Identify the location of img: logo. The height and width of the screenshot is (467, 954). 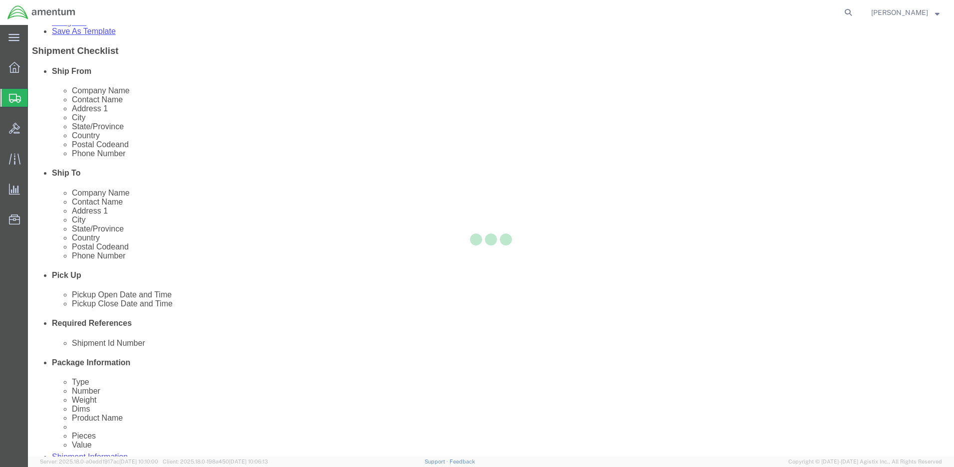
(41, 12).